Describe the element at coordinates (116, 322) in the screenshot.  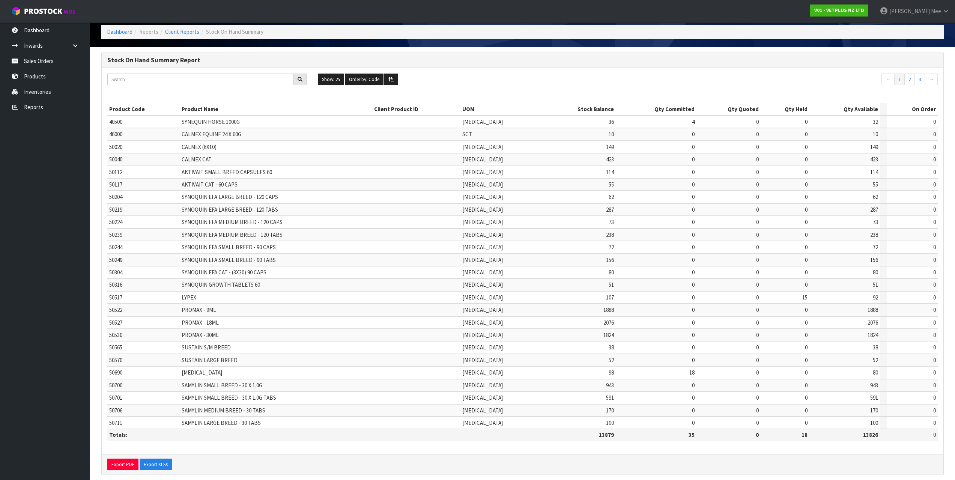
I see `span: 50527` at that location.